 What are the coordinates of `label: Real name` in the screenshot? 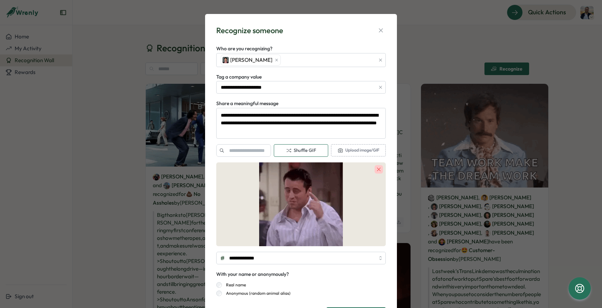 It's located at (234, 285).